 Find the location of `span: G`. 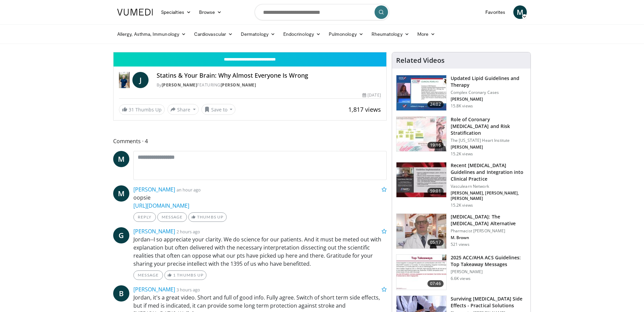

span: G is located at coordinates (122, 235).